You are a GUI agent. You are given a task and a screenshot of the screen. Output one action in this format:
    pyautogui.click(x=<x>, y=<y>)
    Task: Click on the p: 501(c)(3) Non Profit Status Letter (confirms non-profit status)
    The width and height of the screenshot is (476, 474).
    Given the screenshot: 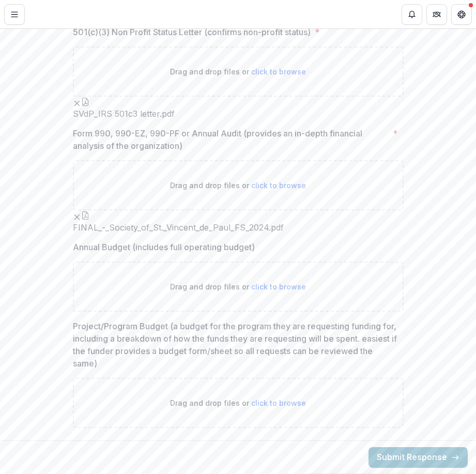 What is the action you would take?
    pyautogui.click(x=192, y=32)
    